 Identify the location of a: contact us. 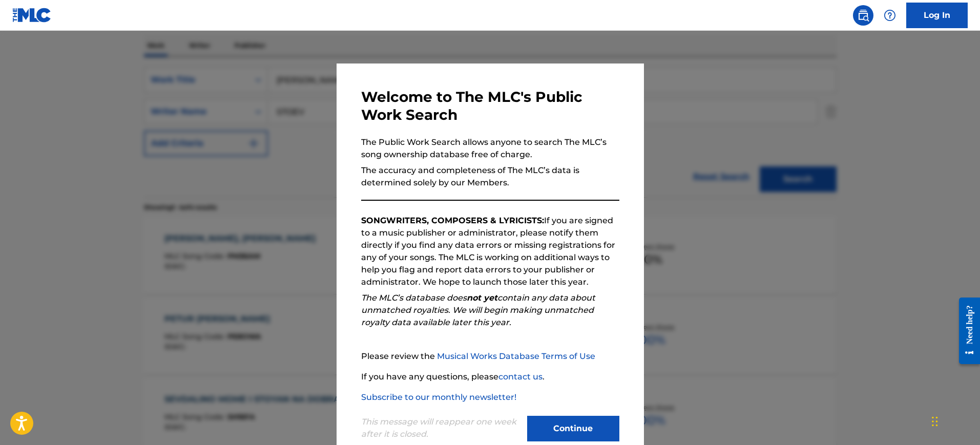
(520, 376).